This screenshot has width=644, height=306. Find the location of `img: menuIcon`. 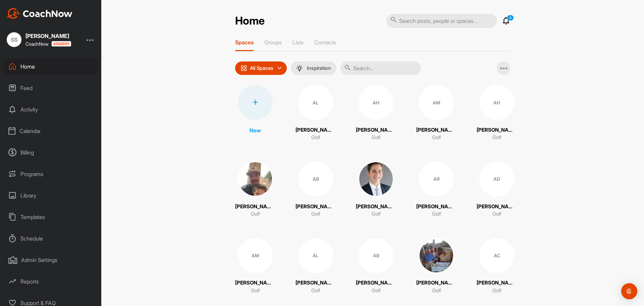

img: menuIcon is located at coordinates (300, 68).